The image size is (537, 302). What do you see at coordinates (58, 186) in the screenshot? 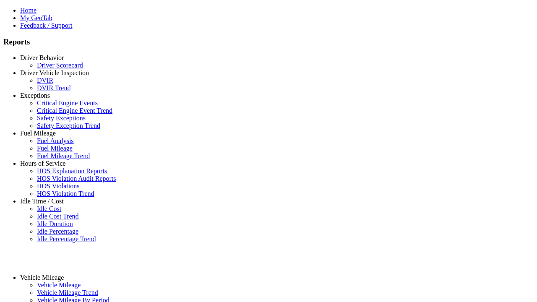
I see `a: HOS Violations` at bounding box center [58, 186].